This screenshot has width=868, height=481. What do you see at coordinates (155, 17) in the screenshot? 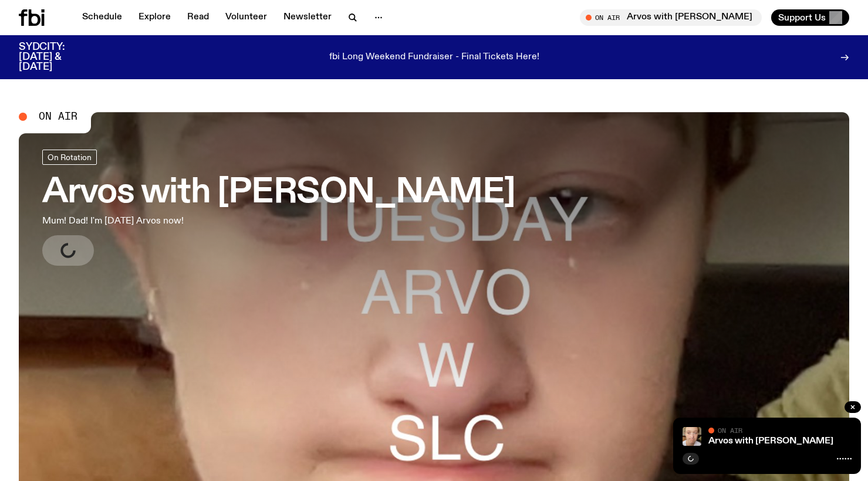
I see `a: Explore` at bounding box center [155, 17].